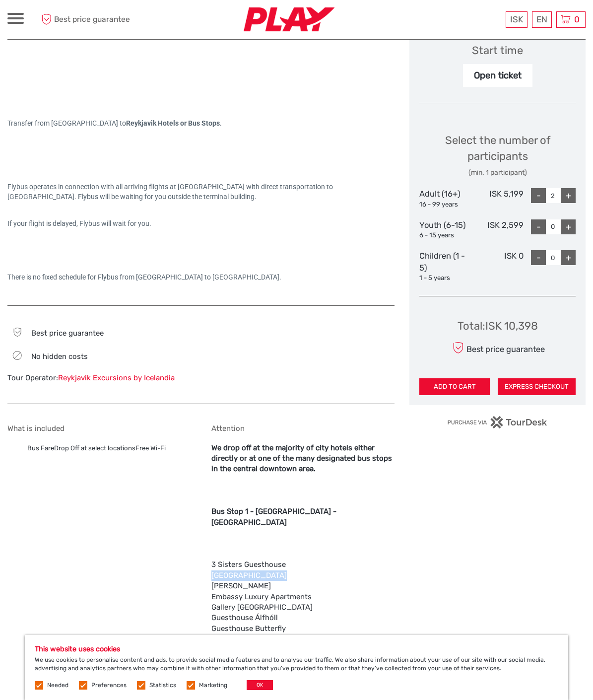 This screenshot has width=593, height=700. I want to click on span: If your flight is delayed, Flybus will wait for you., so click(79, 223).